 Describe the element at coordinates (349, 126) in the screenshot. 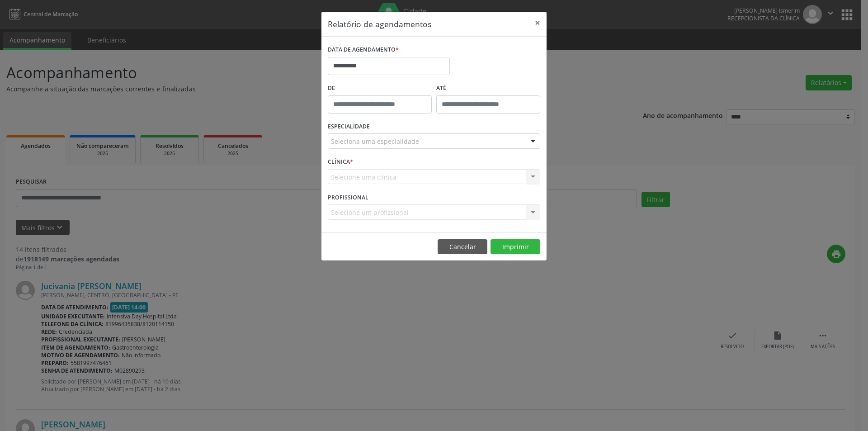

I see `label: ESPECIALIDADE` at that location.